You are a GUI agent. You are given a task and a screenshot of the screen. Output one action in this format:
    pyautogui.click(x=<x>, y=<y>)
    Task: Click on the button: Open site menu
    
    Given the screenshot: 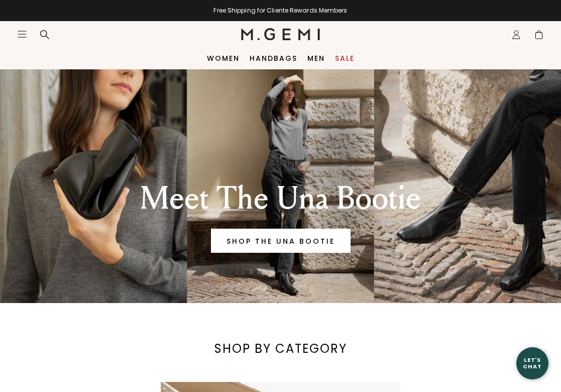 What is the action you would take?
    pyautogui.click(x=23, y=34)
    